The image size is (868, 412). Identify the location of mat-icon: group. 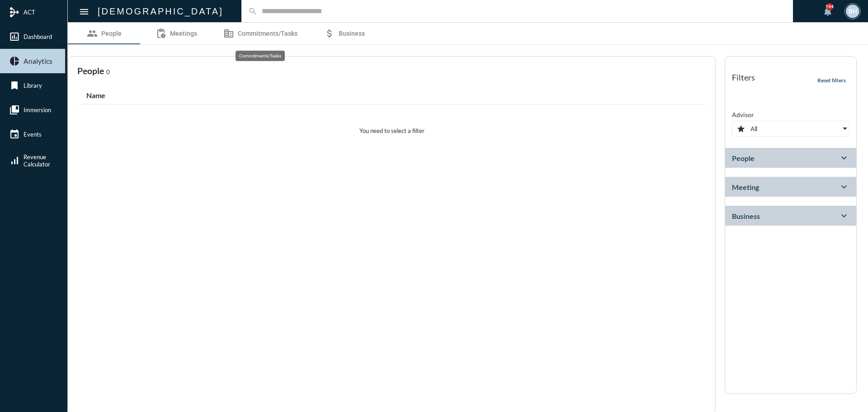
(92, 33).